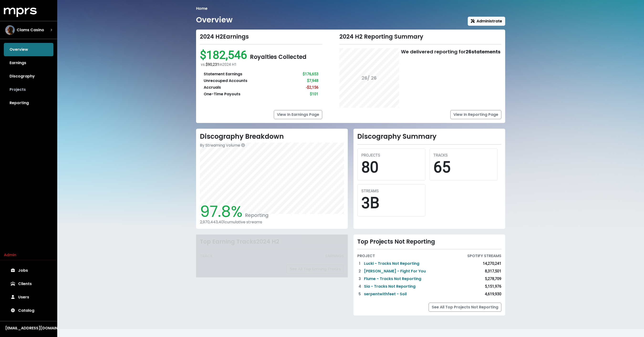 The height and width of the screenshot is (337, 644). I want to click on span: By Streaming Volume, so click(220, 145).